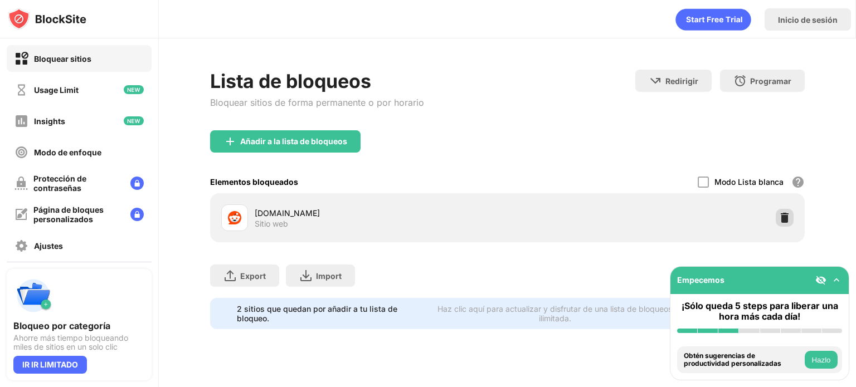 The width and height of the screenshot is (856, 387). Describe the element at coordinates (254, 182) in the screenshot. I see `div: Elementos bloqueados` at that location.